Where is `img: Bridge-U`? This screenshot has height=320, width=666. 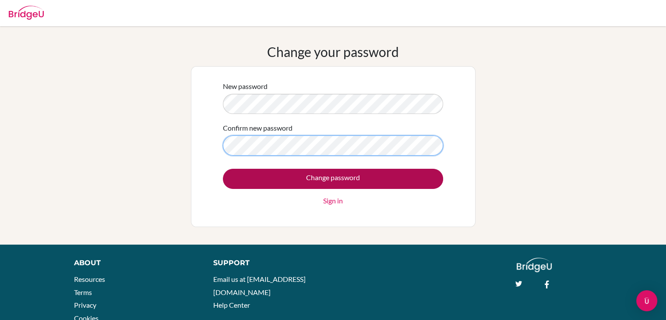
img: Bridge-U is located at coordinates (26, 13).